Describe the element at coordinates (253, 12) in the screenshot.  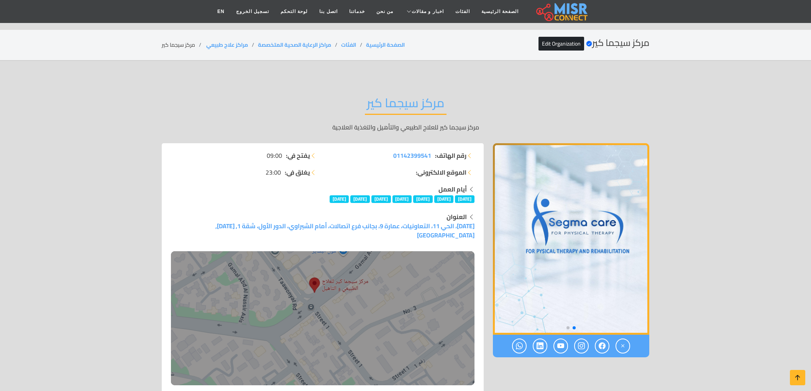
I see `a: تسجيل الخروج` at that location.